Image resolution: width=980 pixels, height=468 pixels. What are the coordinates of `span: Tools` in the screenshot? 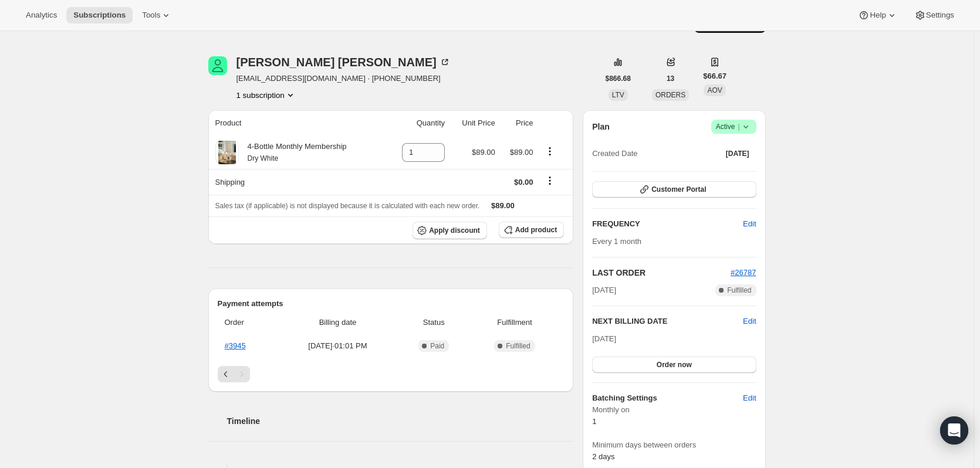 It's located at (151, 15).